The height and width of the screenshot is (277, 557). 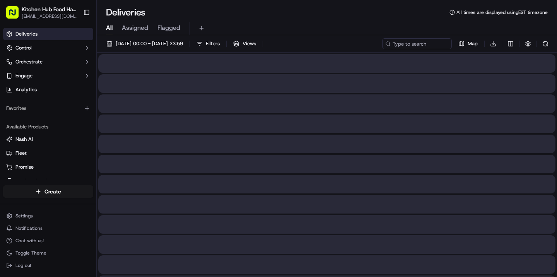 What do you see at coordinates (208, 44) in the screenshot?
I see `button: Filters` at bounding box center [208, 44].